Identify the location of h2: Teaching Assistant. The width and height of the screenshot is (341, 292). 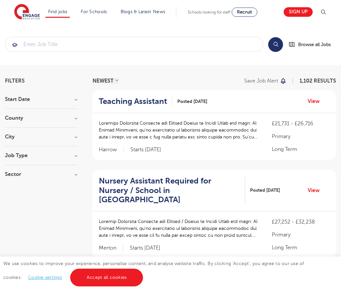
(133, 101).